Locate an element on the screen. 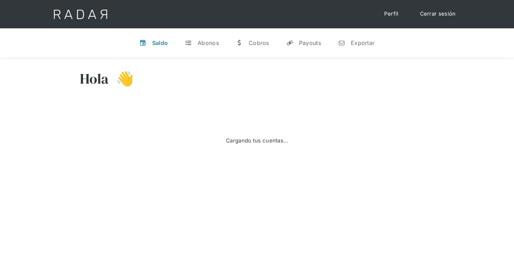 The image size is (514, 253). a: Perfil is located at coordinates (391, 14).